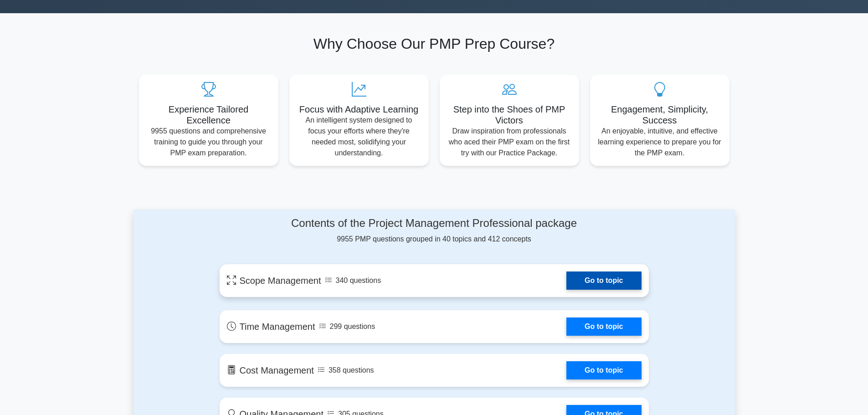 The image size is (868, 415). I want to click on h5: Engagement, Simplicity, Success, so click(660, 115).